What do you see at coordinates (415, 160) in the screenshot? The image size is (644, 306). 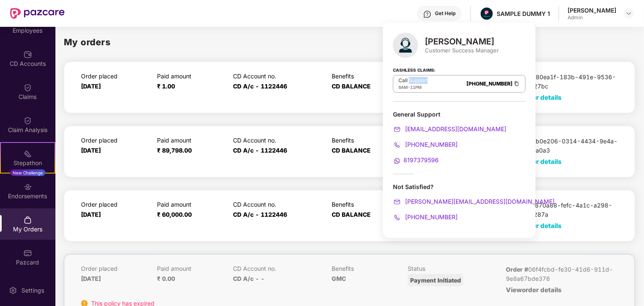 I see `a: 8197379596` at bounding box center [415, 160].